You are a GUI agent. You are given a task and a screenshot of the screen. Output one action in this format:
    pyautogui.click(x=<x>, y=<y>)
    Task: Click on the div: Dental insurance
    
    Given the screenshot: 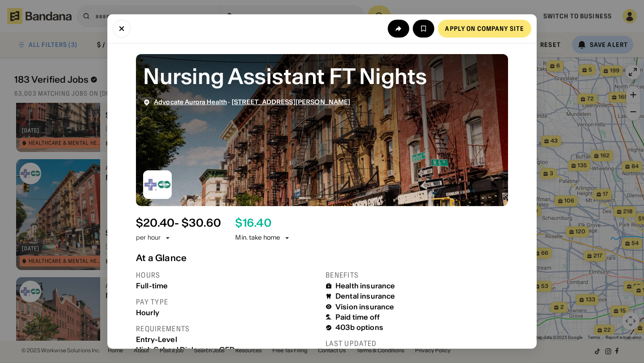 What is the action you would take?
    pyautogui.click(x=366, y=296)
    